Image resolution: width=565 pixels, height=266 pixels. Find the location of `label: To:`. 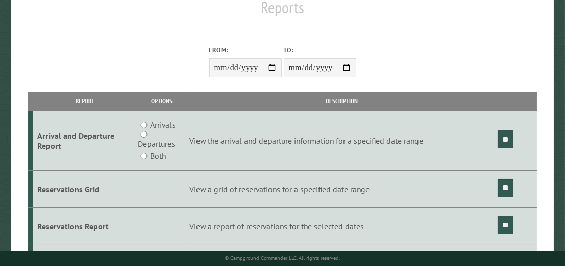

label: To: is located at coordinates (320, 50).